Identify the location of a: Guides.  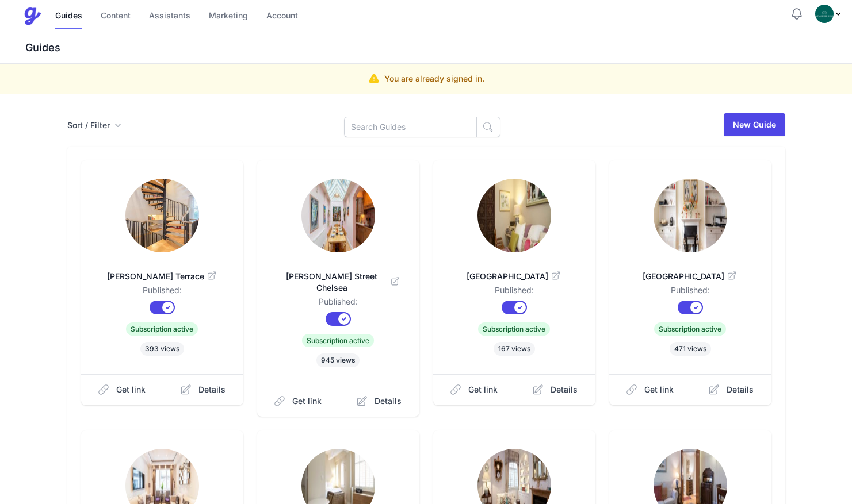
(68, 16).